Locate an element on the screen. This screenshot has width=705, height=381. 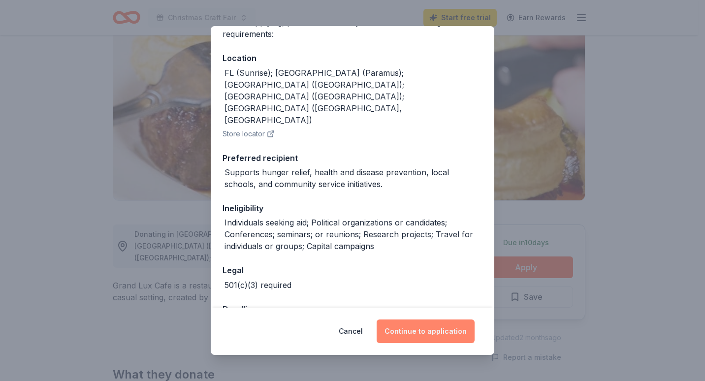
div: Location is located at coordinates (353, 58).